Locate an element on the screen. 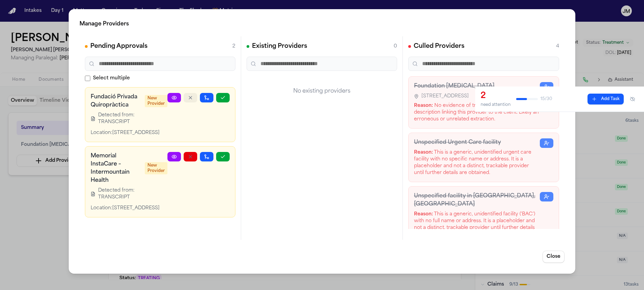 The height and width of the screenshot is (290, 644). h2: Culled Providers is located at coordinates (439, 46).